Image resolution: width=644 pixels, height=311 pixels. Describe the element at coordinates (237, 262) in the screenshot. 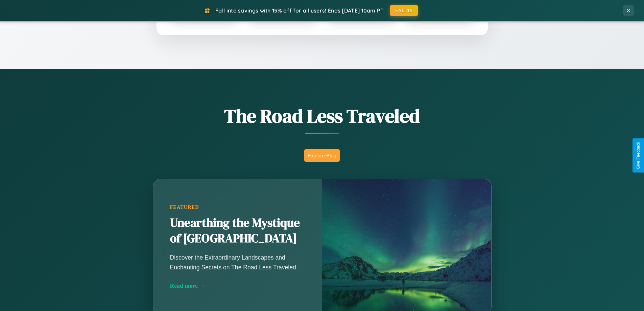

I see `p: Discover the Extraordinary Landscapes and Enchanting Secrets on The Road Less Traveled.` at that location.